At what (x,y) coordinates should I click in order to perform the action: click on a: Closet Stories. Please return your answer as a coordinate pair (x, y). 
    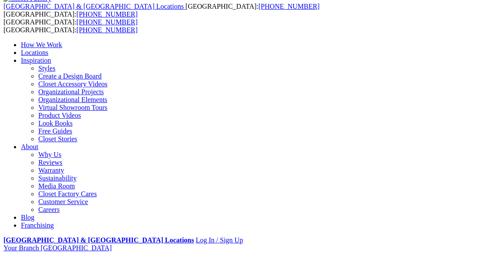
    Looking at the image, I should click on (58, 139).